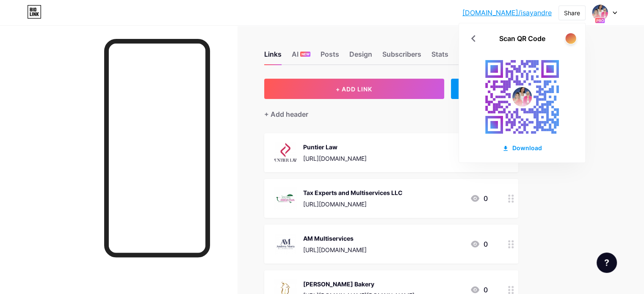 The height and width of the screenshot is (294, 644). What do you see at coordinates (485, 89) in the screenshot?
I see `div: + ADD EMBED` at bounding box center [485, 89].